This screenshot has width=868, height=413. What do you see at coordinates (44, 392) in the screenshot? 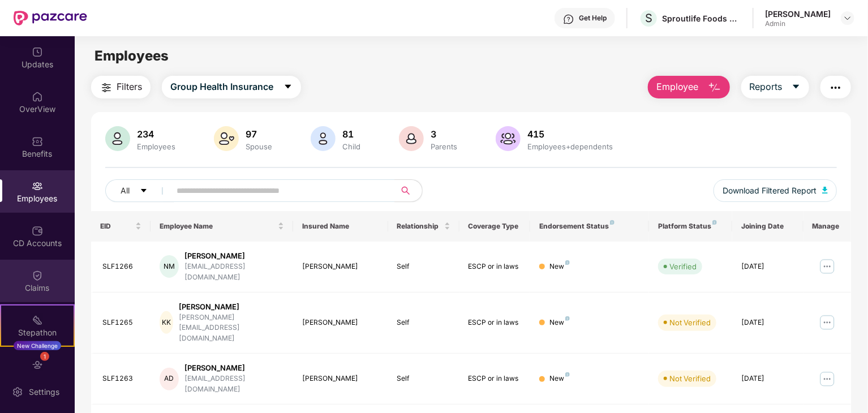
I see `div: Settings` at bounding box center [44, 392].